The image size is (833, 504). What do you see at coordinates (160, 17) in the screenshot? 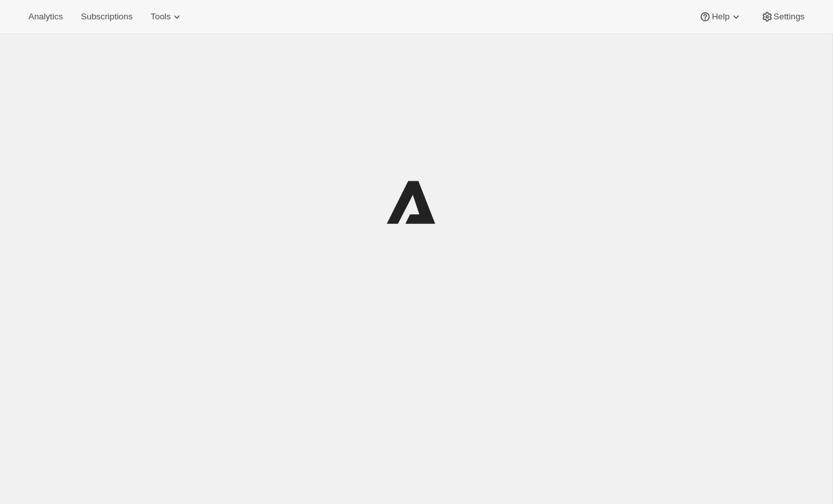
I see `span: Tools` at bounding box center [160, 17].